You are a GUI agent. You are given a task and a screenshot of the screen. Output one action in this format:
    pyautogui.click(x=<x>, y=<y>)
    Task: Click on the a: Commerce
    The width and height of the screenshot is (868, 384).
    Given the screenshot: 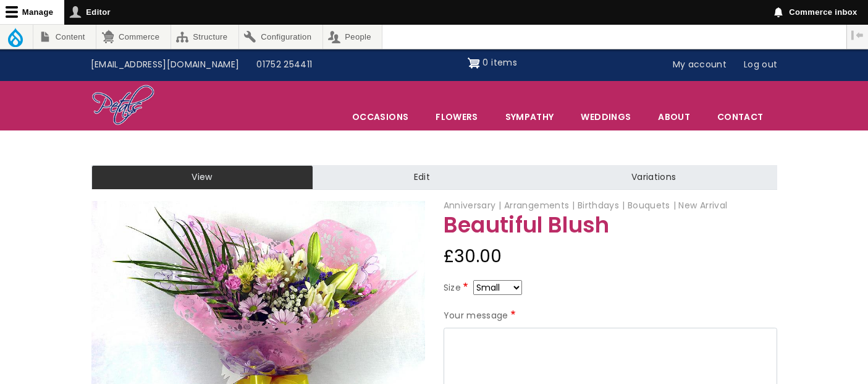 What is the action you would take?
    pyautogui.click(x=133, y=36)
    